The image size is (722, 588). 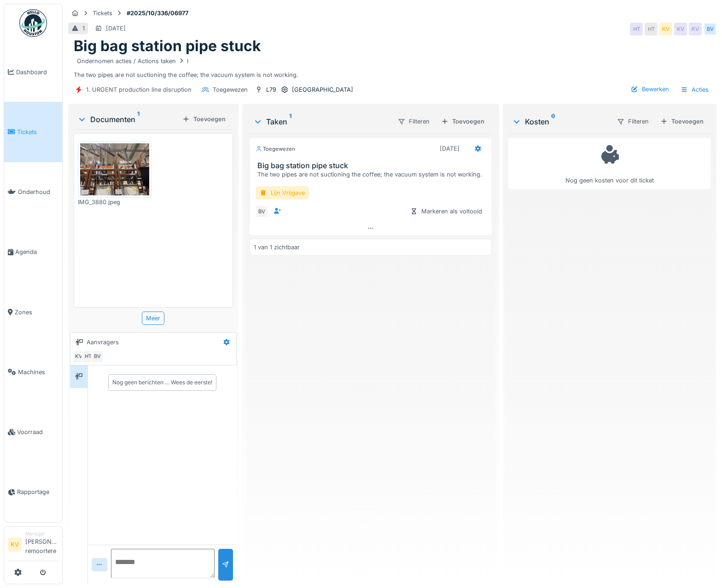 I want to click on div: Nog geen kosten voor dit ticket, so click(x=609, y=163).